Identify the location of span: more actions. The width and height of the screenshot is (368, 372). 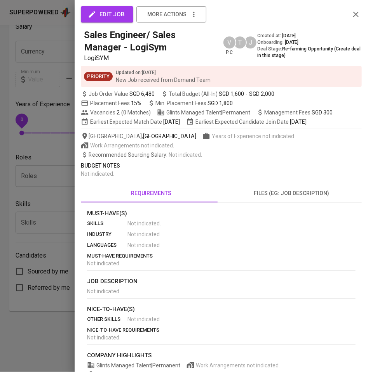
(166, 14).